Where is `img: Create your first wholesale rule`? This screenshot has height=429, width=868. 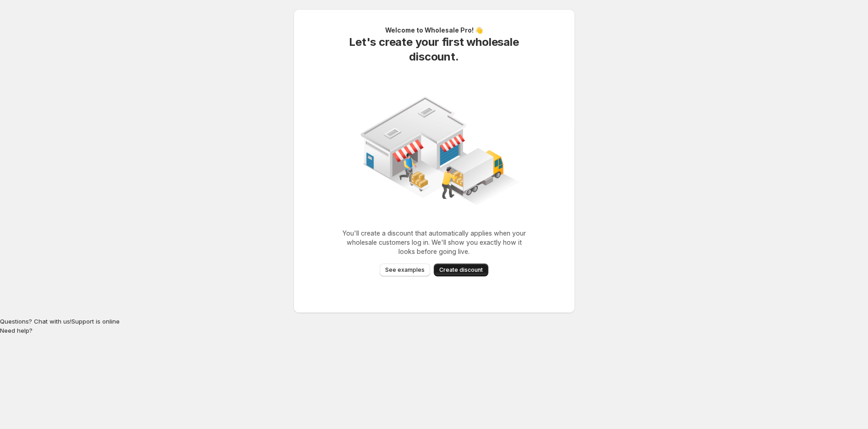 img: Create your first wholesale rule is located at coordinates (434, 150).